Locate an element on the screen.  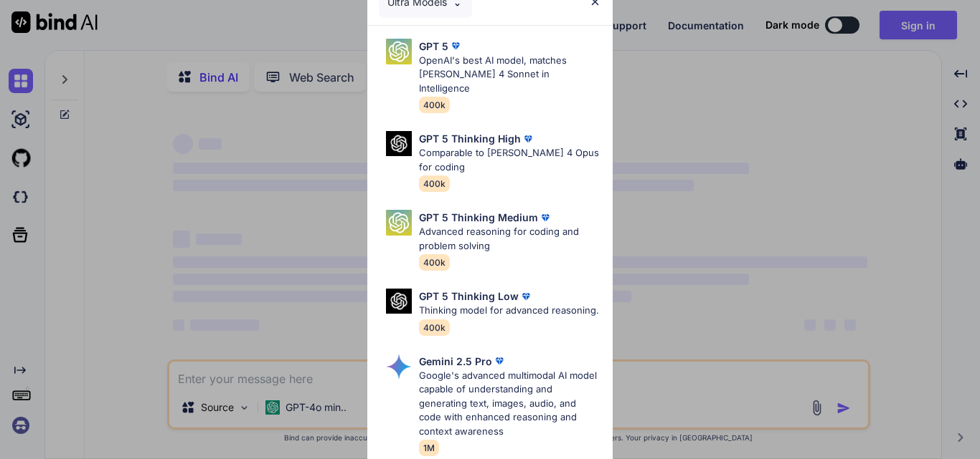
span: 1M is located at coordinates (429, 448).